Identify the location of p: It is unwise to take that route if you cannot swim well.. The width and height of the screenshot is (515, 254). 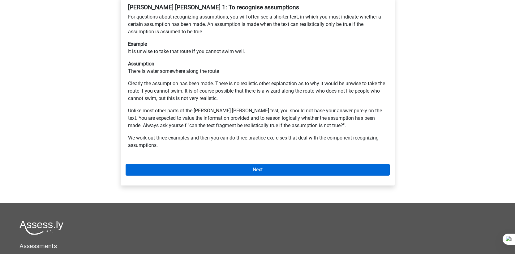
(257, 48).